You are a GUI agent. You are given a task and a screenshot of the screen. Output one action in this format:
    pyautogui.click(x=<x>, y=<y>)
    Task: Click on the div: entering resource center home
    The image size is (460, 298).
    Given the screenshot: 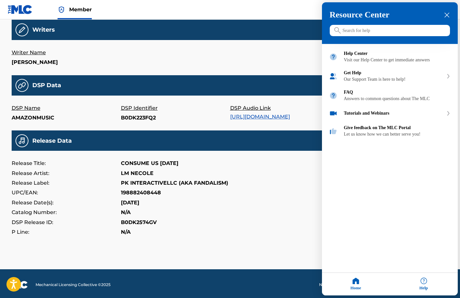 What is the action you would take?
    pyautogui.click(x=390, y=93)
    